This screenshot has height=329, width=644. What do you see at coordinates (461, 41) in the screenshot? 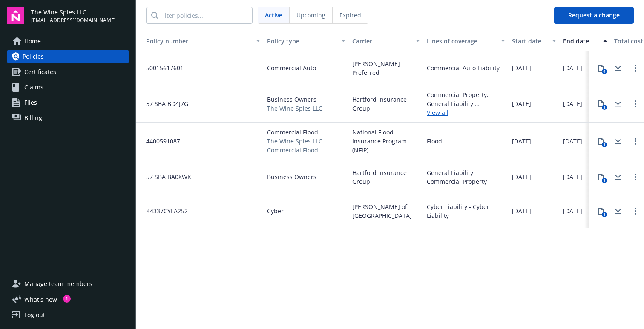
I see `div: Lines of coverage` at bounding box center [461, 41].